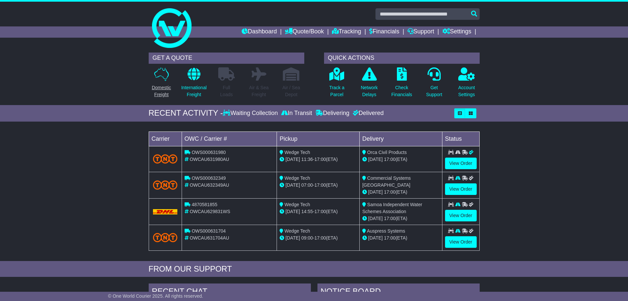 The height and width of the screenshot is (301, 628). I want to click on span: OWCAU631980AU, so click(209, 159).